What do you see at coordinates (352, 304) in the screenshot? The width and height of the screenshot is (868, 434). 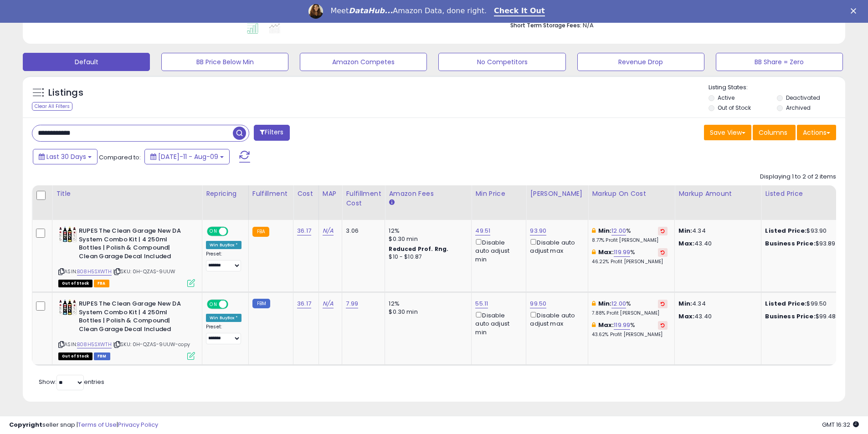 I see `a: 7.99` at bounding box center [352, 304].